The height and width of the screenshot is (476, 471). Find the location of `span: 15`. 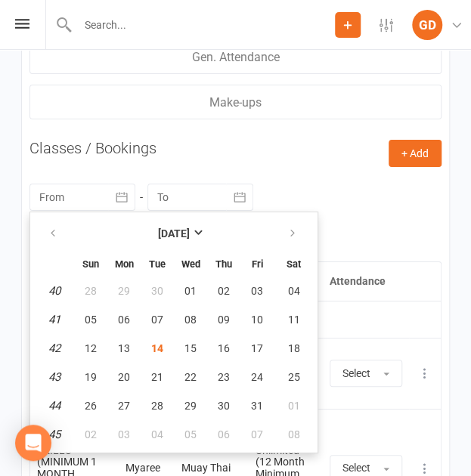

span: 15 is located at coordinates (191, 349).